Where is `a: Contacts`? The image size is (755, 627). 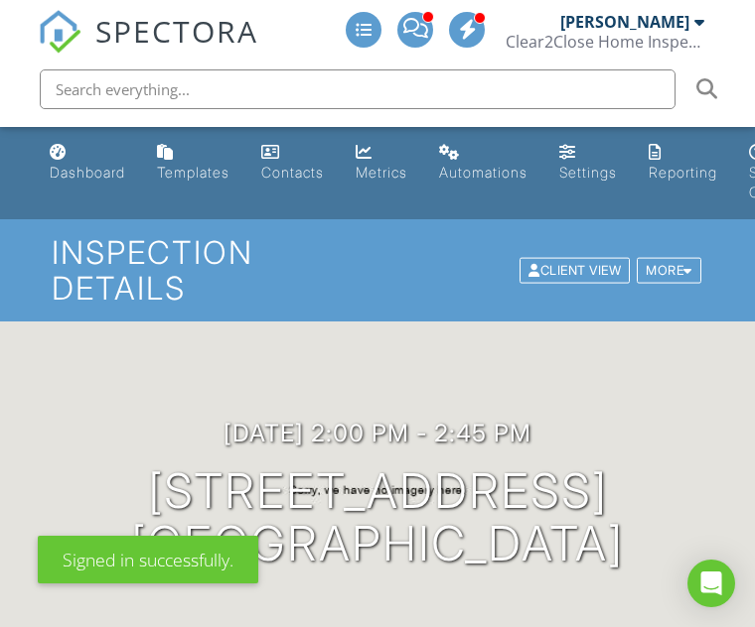
a: Contacts is located at coordinates (292, 163).